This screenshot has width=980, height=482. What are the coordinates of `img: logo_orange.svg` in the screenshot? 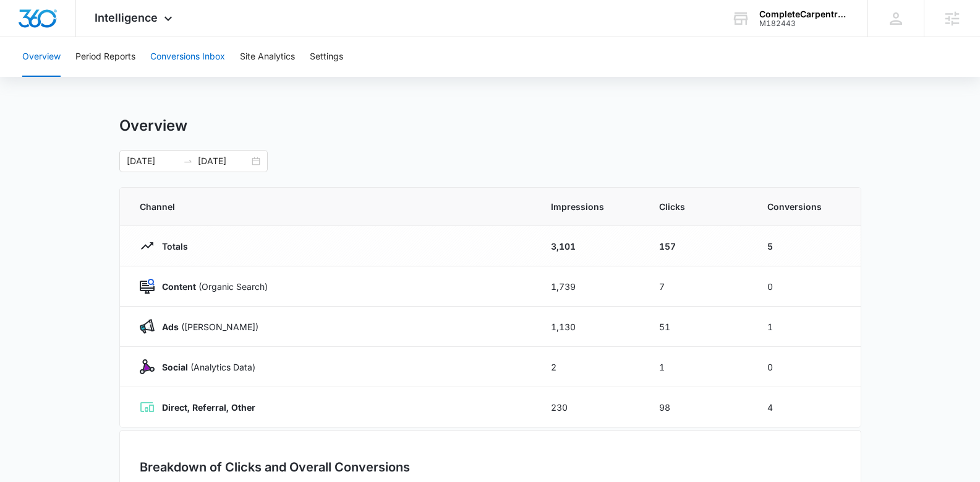 It's located at (25, 25).